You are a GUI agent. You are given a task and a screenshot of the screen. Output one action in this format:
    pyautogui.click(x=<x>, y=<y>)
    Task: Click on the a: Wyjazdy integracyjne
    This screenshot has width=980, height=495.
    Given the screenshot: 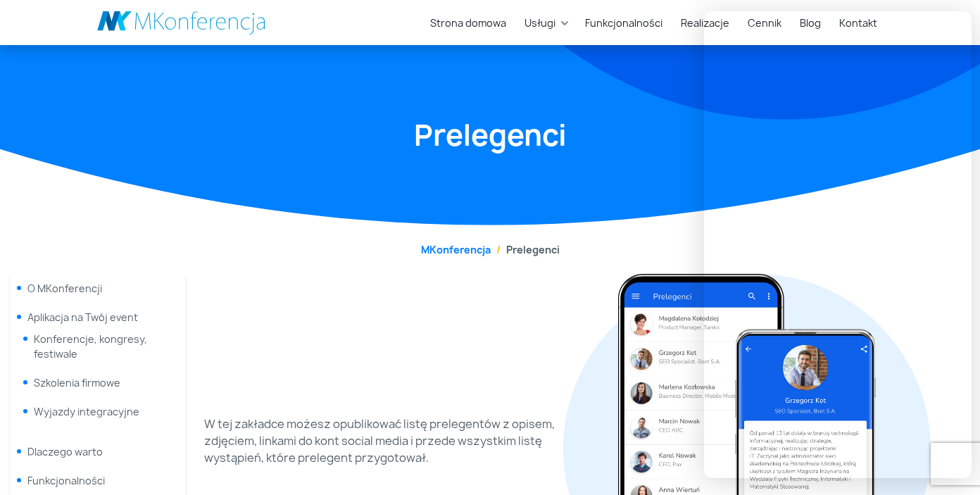 What is the action you would take?
    pyautogui.click(x=86, y=412)
    